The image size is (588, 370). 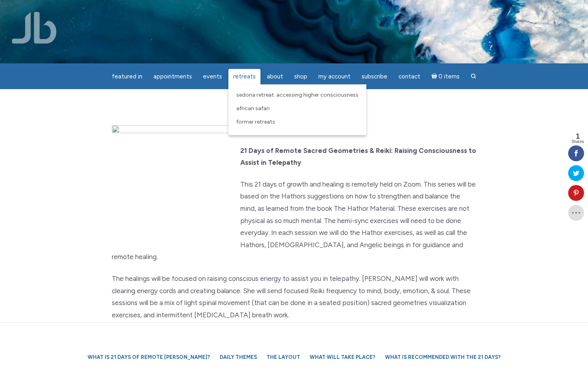 What do you see at coordinates (343, 357) in the screenshot?
I see `a: What will take place?` at bounding box center [343, 357].